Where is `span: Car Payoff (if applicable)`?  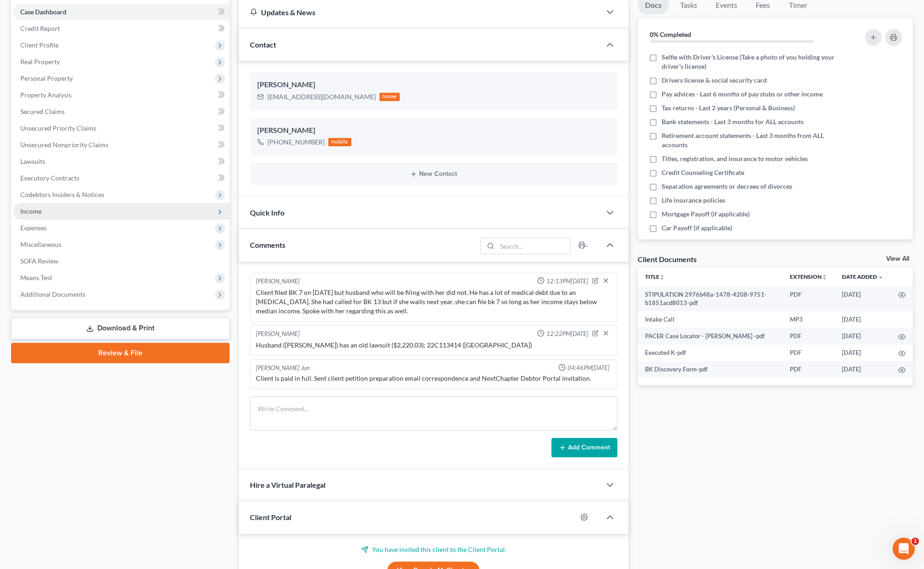
span: Car Payoff (if applicable) is located at coordinates (697, 228).